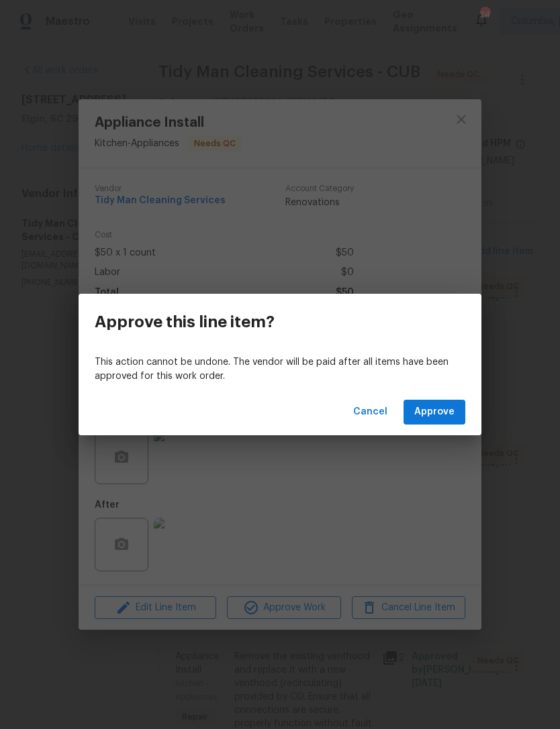 This screenshot has width=560, height=729. I want to click on span: Cancel, so click(369, 412).